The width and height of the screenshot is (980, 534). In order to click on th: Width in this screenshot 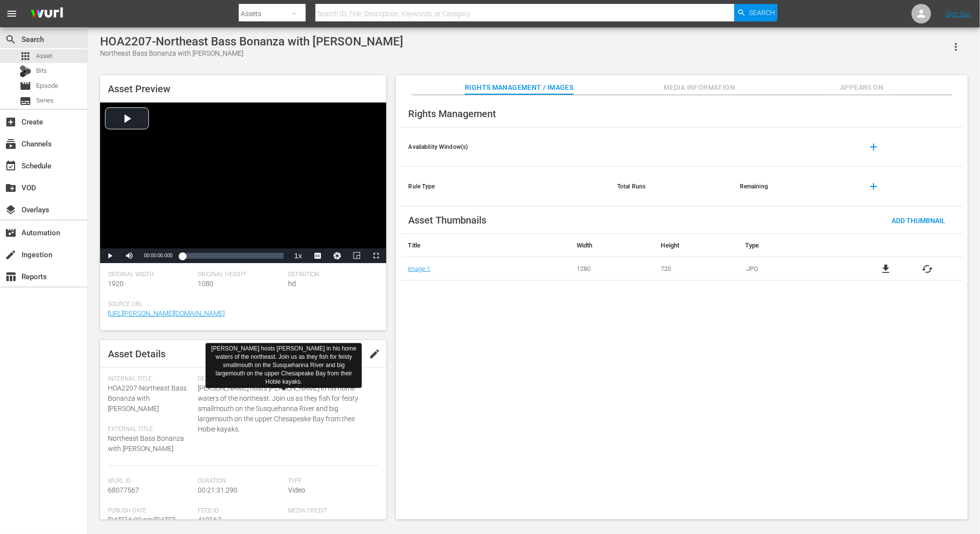, I will do `click(611, 245)`.